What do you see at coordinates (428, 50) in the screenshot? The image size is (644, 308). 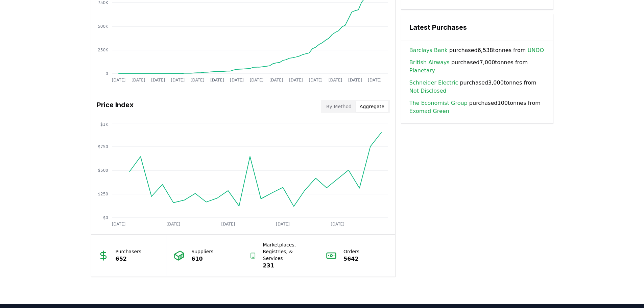 I see `a: Barclays Bank` at bounding box center [428, 50].